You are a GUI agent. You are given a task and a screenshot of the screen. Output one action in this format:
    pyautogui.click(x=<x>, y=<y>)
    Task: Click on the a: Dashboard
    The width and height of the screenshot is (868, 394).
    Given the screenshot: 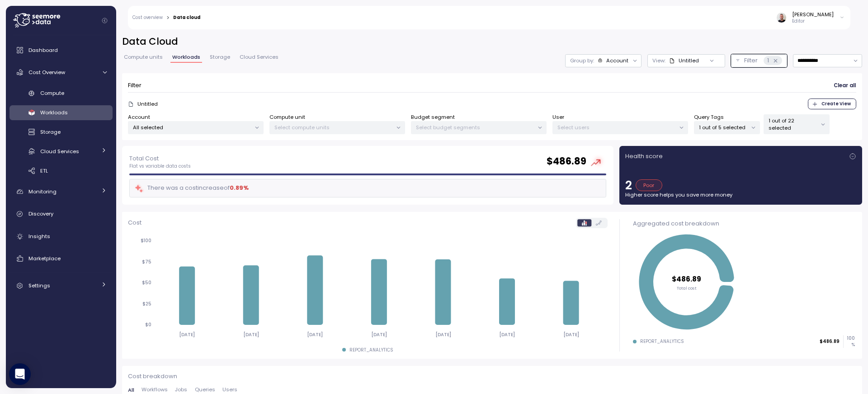 What is the action you would take?
    pyautogui.click(x=61, y=50)
    